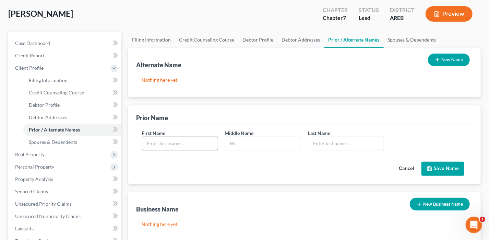 This screenshot has width=489, height=240. What do you see at coordinates (48, 117) in the screenshot?
I see `span: Debtor Addresses` at bounding box center [48, 117].